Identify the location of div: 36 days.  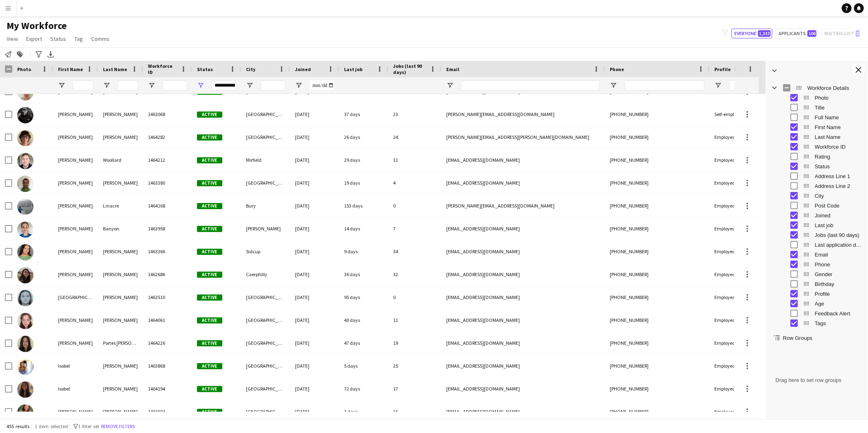
(364, 274).